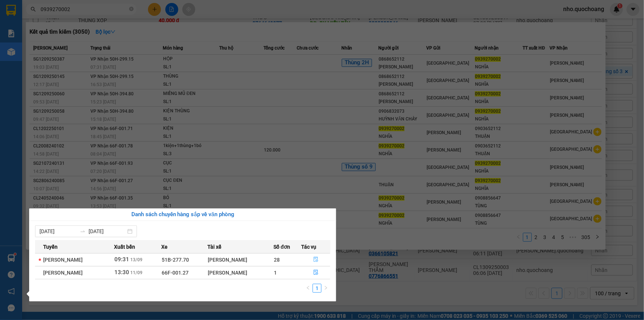 Image resolution: width=644 pixels, height=320 pixels. Describe the element at coordinates (122, 259) in the screenshot. I see `span: 09:31` at that location.